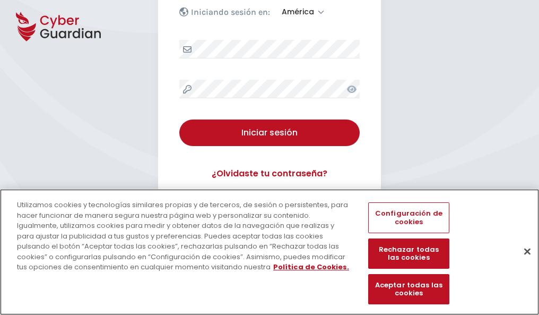  I want to click on button: Aceptar todas las cookies, so click(409, 289).